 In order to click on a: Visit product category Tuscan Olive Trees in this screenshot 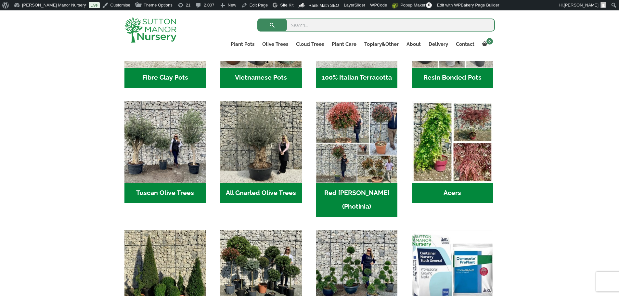, I will do `click(165, 152)`.